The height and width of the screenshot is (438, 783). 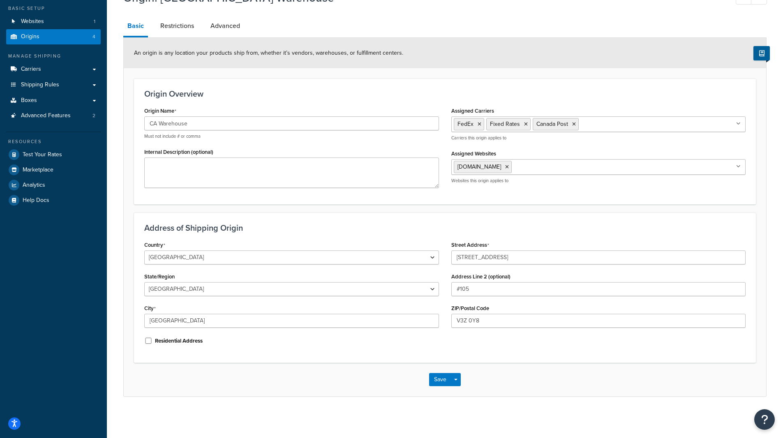 What do you see at coordinates (53, 100) in the screenshot?
I see `a: Boxes` at bounding box center [53, 100].